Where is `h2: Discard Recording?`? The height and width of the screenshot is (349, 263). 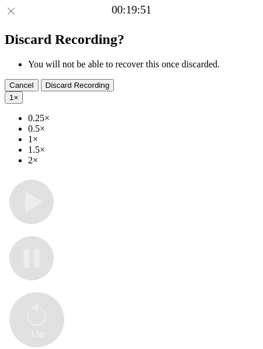
h2: Discard Recording? is located at coordinates (132, 39).